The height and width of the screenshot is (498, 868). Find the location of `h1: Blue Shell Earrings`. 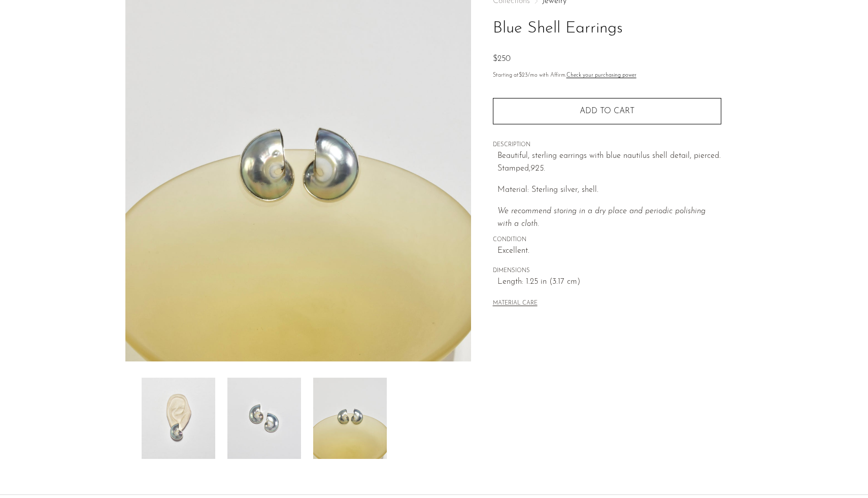

h1: Blue Shell Earrings is located at coordinates (607, 29).